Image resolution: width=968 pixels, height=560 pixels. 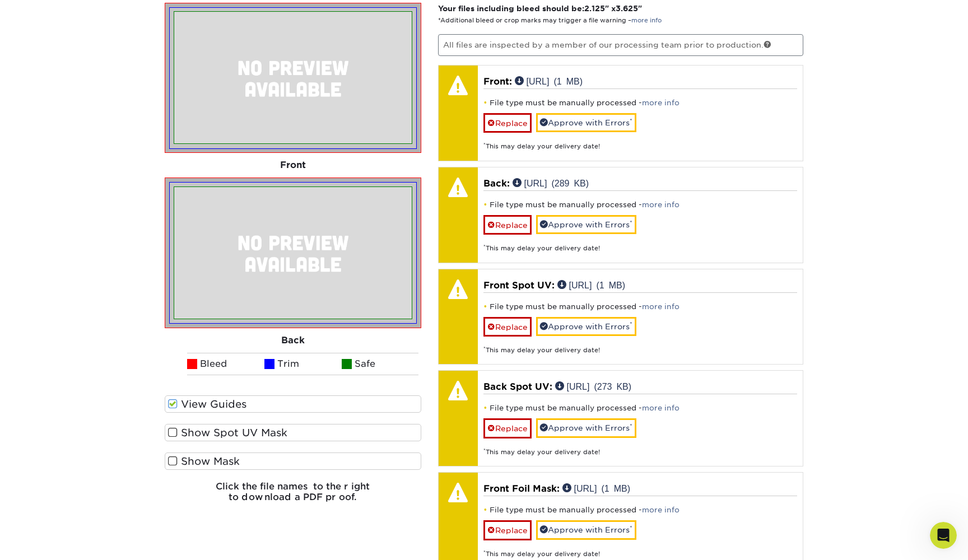 I want to click on img: Profile image for Irene, so click(x=41, y=15).